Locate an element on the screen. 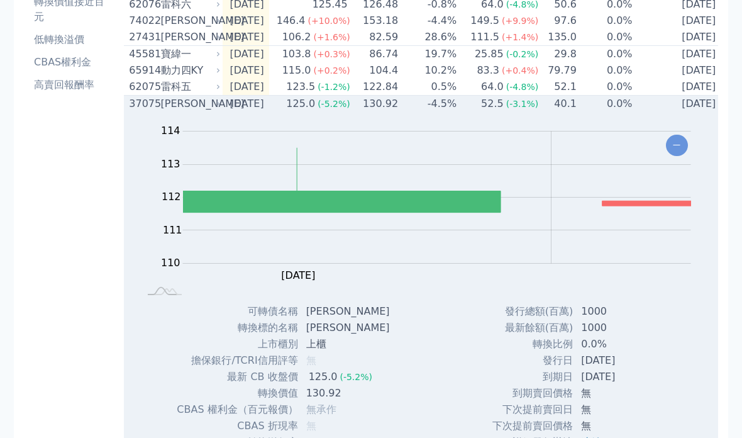 Image resolution: width=742 pixels, height=438 pixels. span: 無承作 is located at coordinates (321, 409).